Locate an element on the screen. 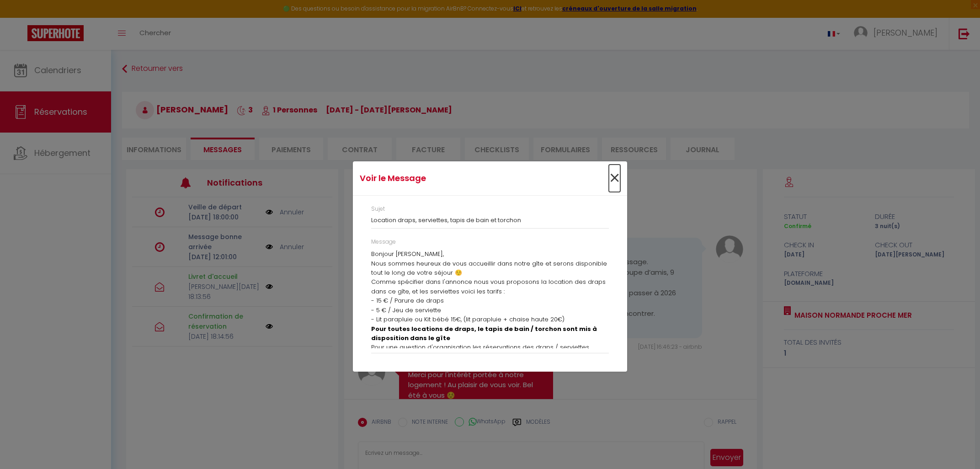 The image size is (980, 469). label: Message is located at coordinates (383, 242).